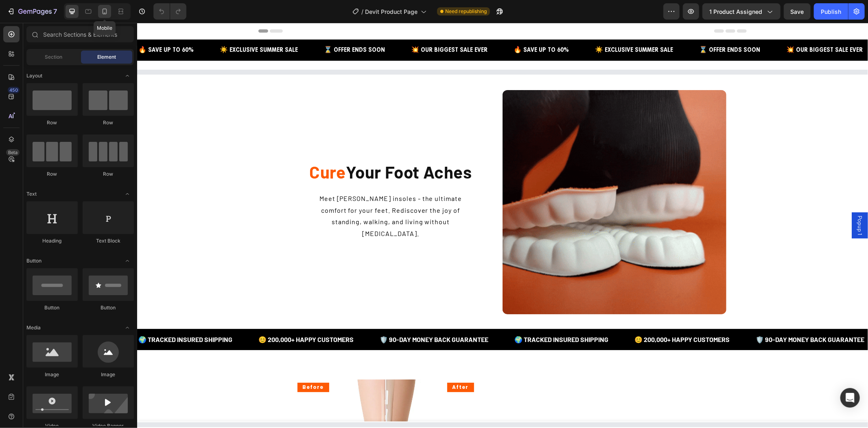 Image resolution: width=868 pixels, height=428 pixels. What do you see at coordinates (32, 11) in the screenshot?
I see `button: 7` at bounding box center [32, 11].